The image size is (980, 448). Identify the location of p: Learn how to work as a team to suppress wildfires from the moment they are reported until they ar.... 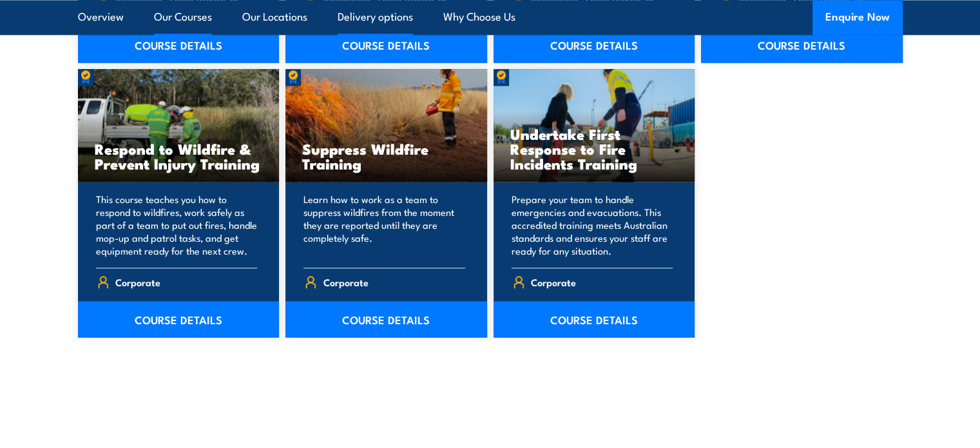
(384, 225).